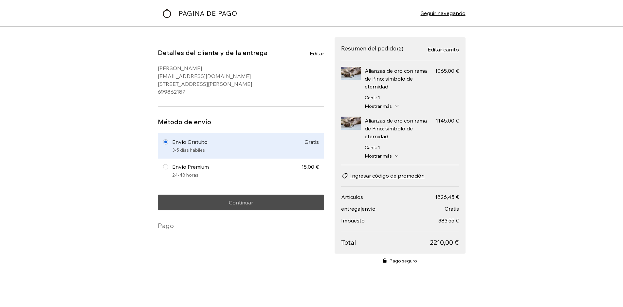  Describe the element at coordinates (241, 92) in the screenshot. I see `div: 699862187` at that location.